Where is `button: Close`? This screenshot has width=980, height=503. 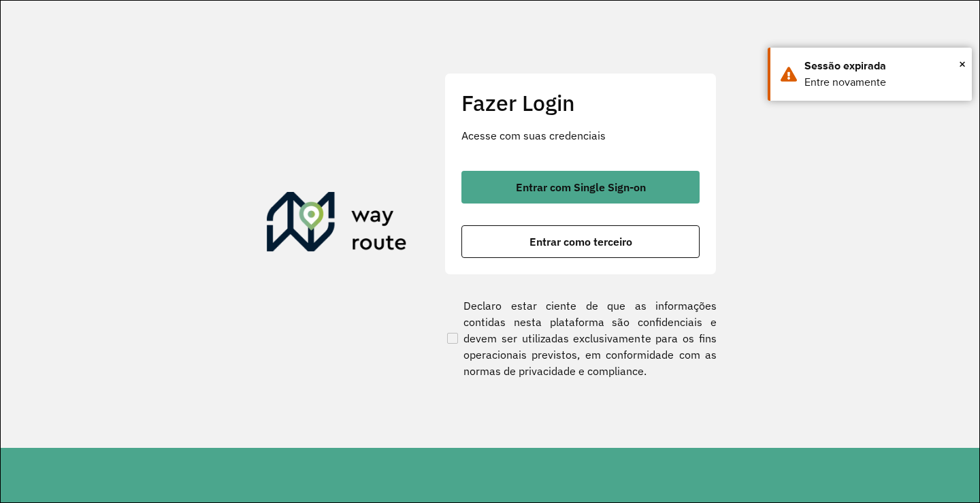 button: Close is located at coordinates (963, 64).